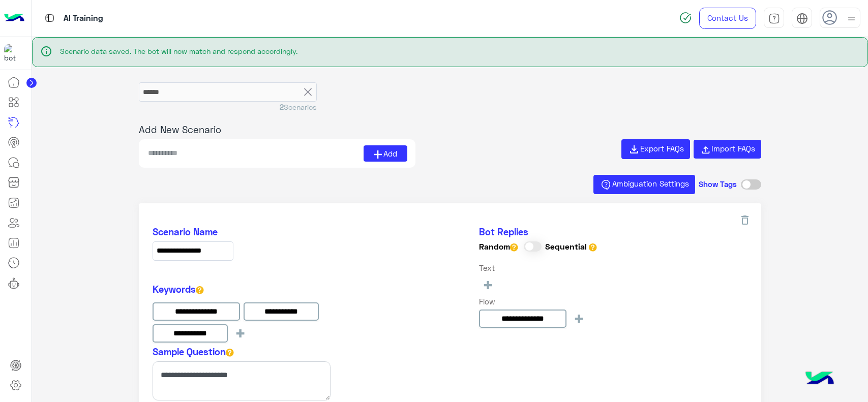 This screenshot has height=402, width=868. I want to click on a: tab, so click(774, 18).